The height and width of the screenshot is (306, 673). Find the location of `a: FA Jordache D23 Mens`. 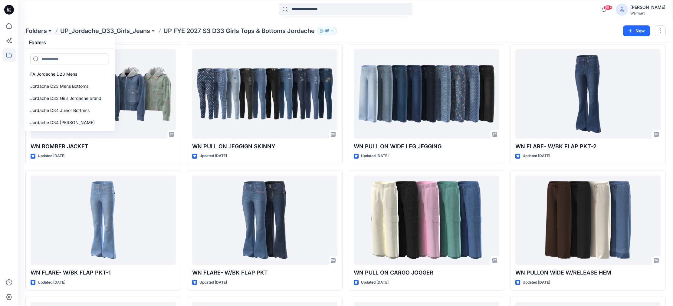

a: FA Jordache D23 Mens is located at coordinates (70, 74).